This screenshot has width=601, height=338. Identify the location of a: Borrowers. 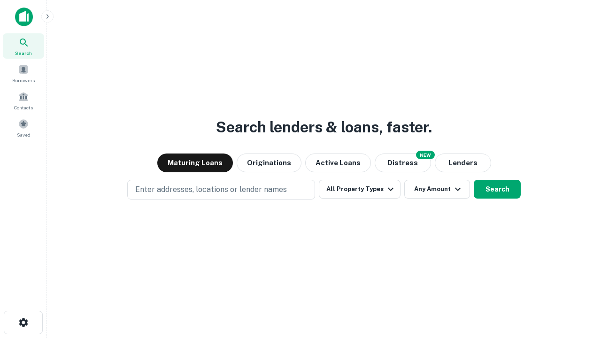
(23, 73).